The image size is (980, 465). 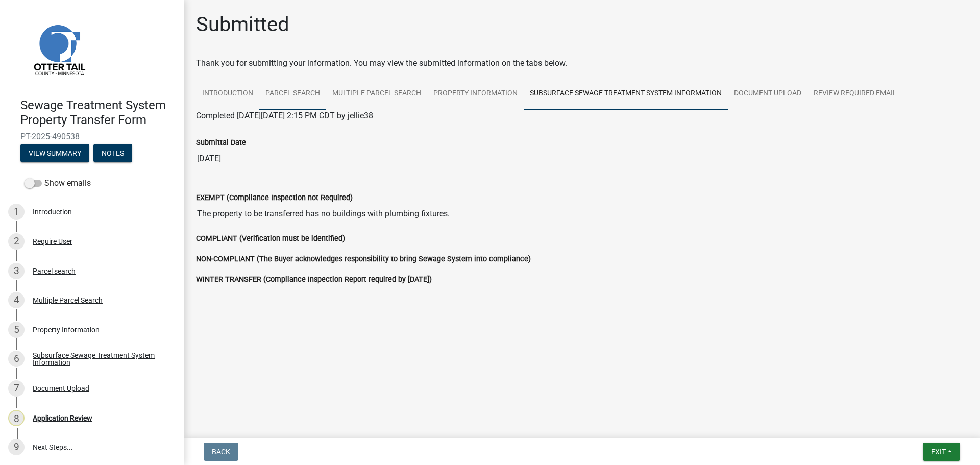 I want to click on label: EXEMPT (Compliance Inspection not Required), so click(x=274, y=198).